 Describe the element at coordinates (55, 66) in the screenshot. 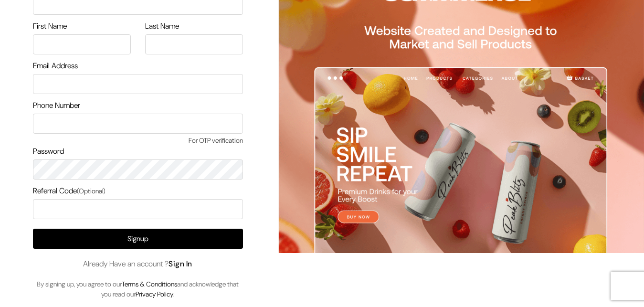

I see `label: Email Address` at that location.